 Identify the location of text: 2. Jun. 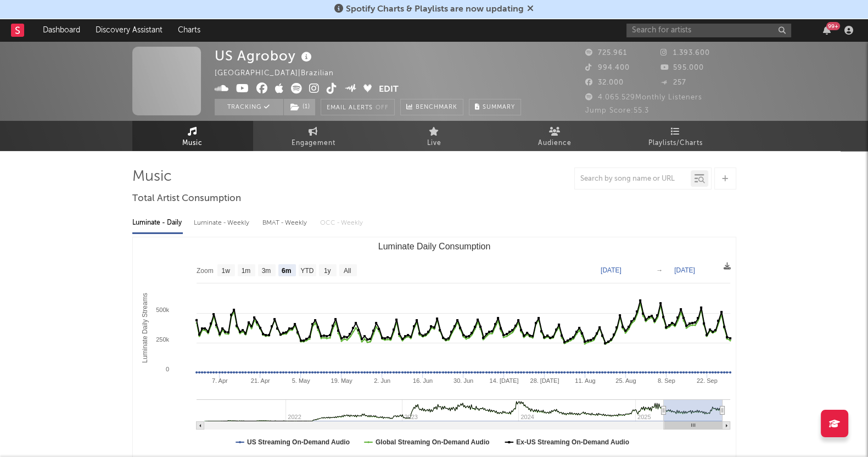
(382, 380).